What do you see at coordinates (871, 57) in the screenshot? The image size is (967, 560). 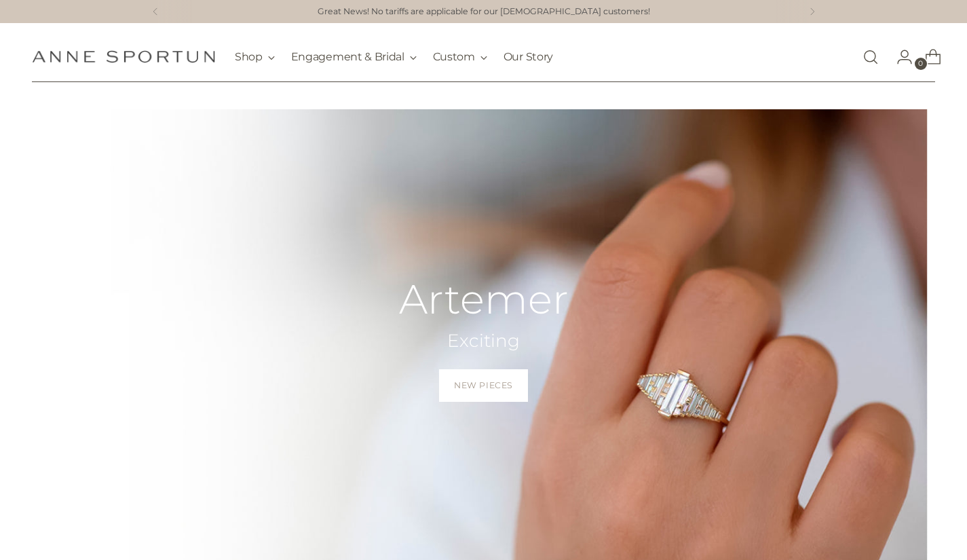 I see `a: Open search modal` at bounding box center [871, 57].